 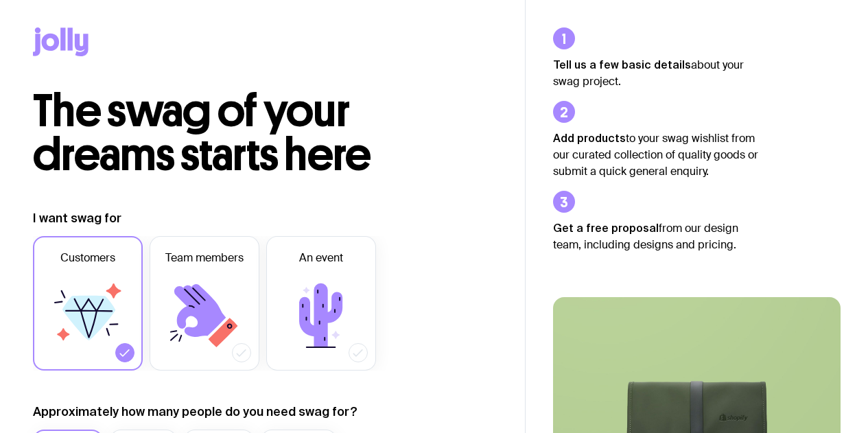 I want to click on span: The swag of your dreams starts here, so click(x=202, y=132).